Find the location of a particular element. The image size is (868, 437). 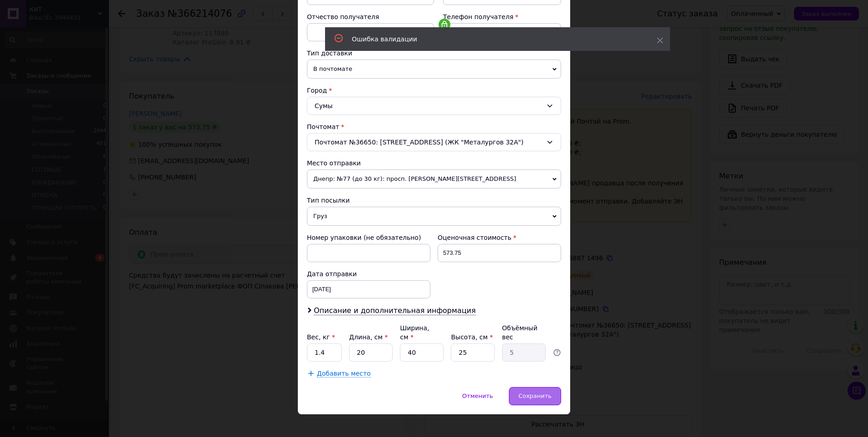

div: Город is located at coordinates (434, 90).